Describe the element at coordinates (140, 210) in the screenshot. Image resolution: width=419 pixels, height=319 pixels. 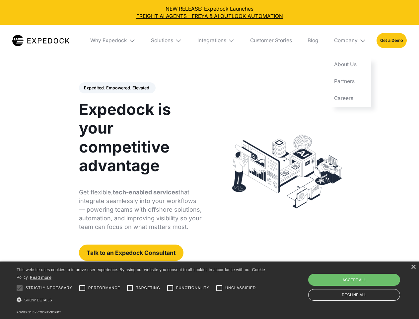
I see `p: Get flexible, that integrate seamlessly into your workflows — powering teams with offshore soluti...` at that location.